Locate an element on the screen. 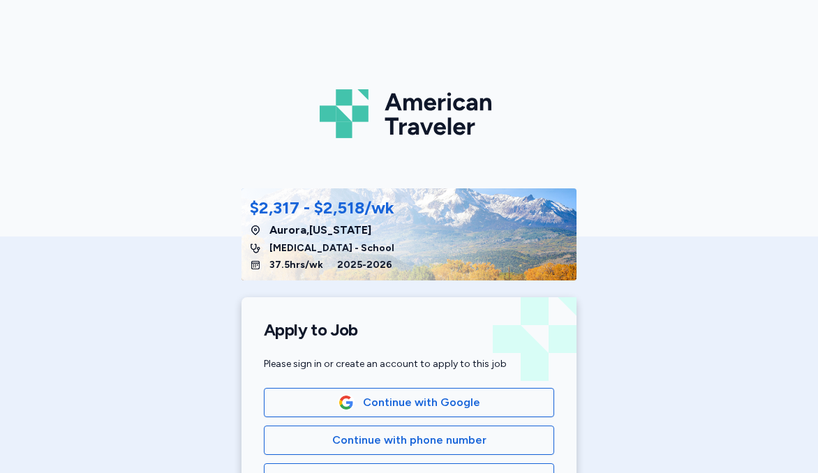  div: $2,317 - $2,518/wk is located at coordinates (322, 208).